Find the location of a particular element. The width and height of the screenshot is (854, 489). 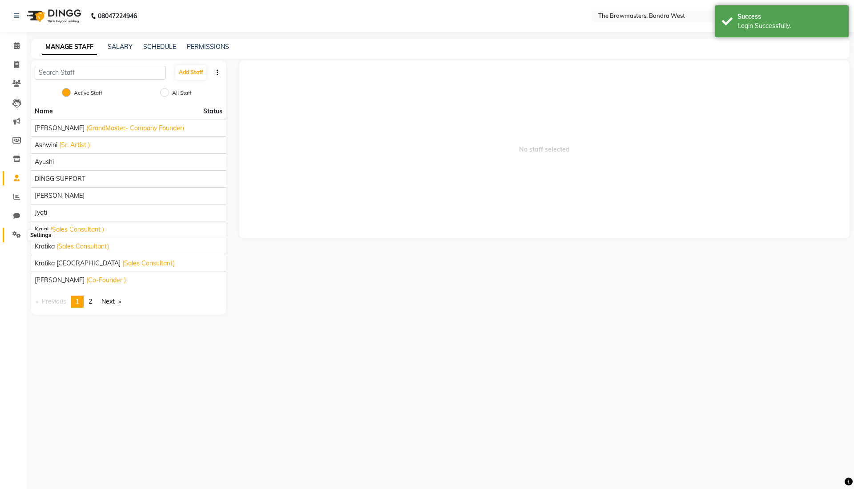

label: Active Staff is located at coordinates (88, 93).